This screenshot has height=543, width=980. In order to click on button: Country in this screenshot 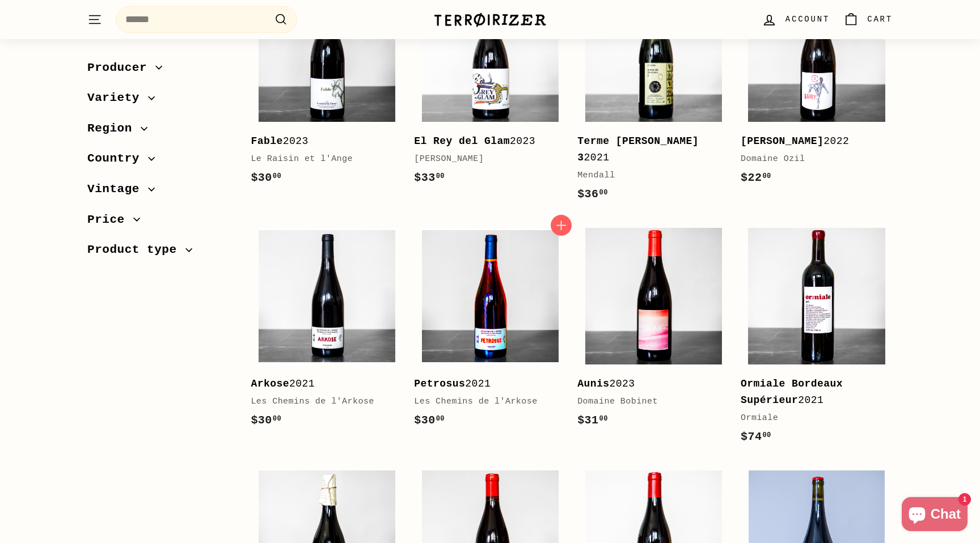, I will do `click(160, 162)`.